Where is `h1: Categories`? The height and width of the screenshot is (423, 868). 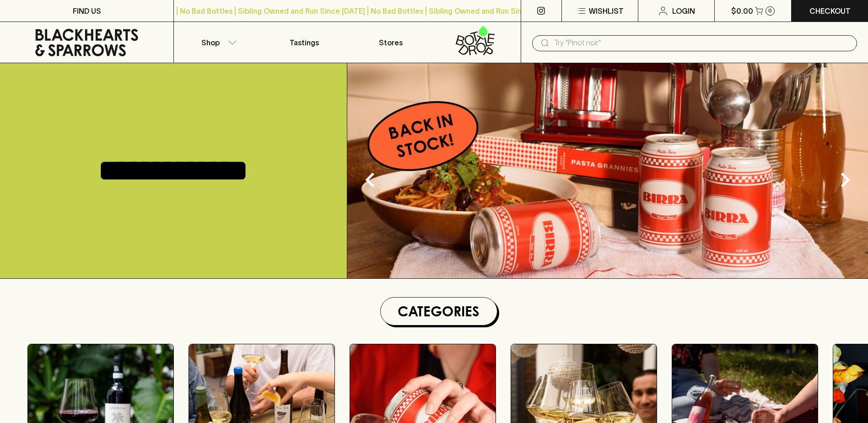
h1: Categories is located at coordinates (439, 311).